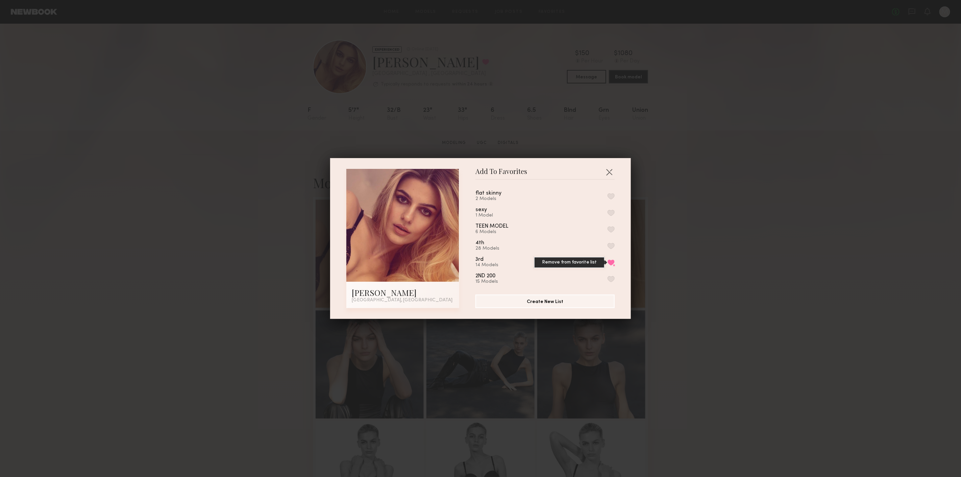  What do you see at coordinates (480, 243) in the screenshot?
I see `div: 4th` at bounding box center [480, 243].